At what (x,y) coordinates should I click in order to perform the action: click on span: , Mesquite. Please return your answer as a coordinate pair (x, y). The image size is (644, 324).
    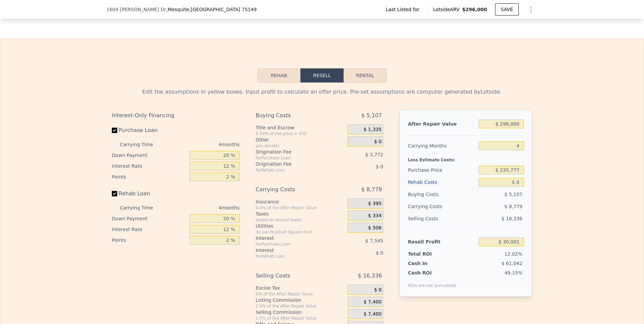
    Looking at the image, I should click on (211, 9).